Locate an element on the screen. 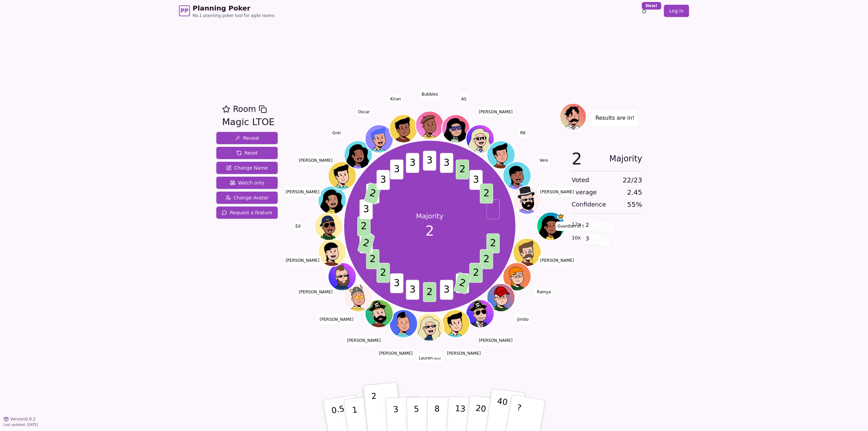  span: Request a feature is located at coordinates (247, 213).